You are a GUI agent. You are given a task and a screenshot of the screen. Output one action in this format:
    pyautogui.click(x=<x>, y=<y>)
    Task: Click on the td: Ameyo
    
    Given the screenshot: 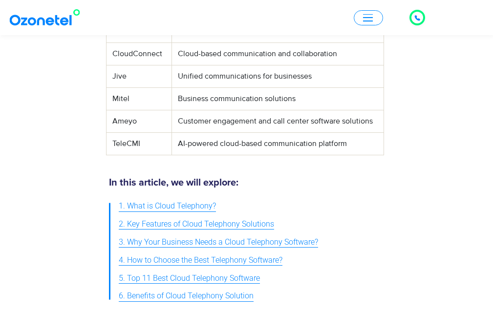 What is the action you would take?
    pyautogui.click(x=139, y=122)
    